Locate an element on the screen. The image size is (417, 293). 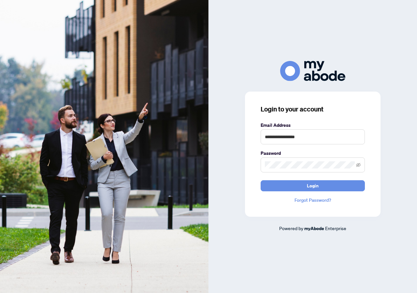
span: Powered by is located at coordinates (291, 228).